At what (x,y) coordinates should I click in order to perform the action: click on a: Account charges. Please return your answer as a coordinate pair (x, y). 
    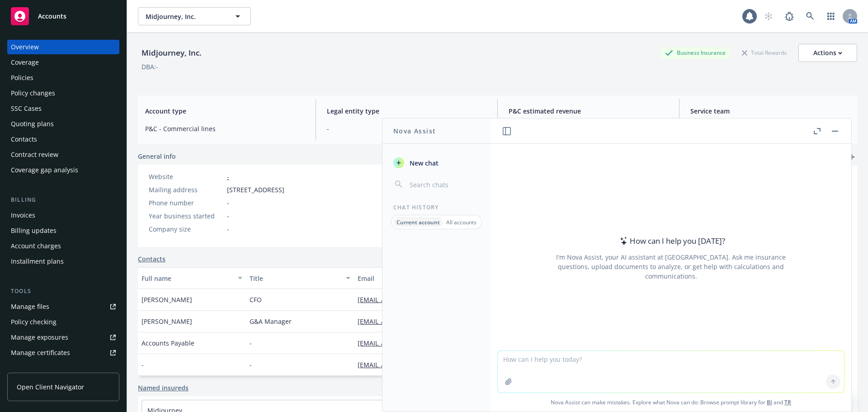
    Looking at the image, I should click on (63, 246).